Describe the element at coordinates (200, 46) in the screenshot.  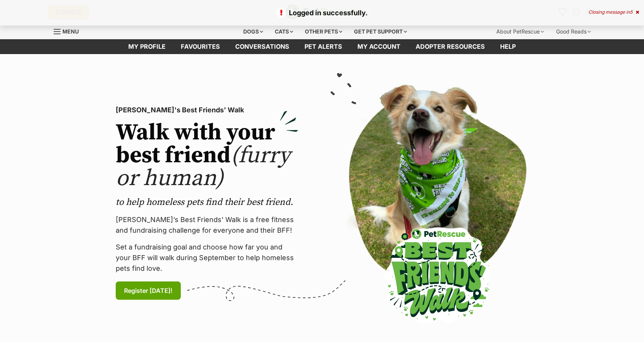
I see `a: Favourites` at that location.